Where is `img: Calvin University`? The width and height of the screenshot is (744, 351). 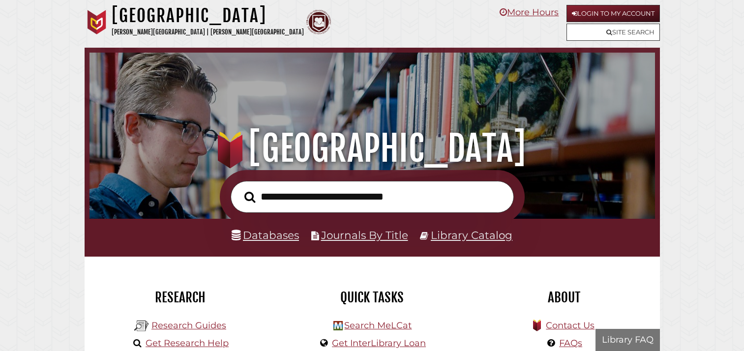 img: Calvin University is located at coordinates (97, 22).